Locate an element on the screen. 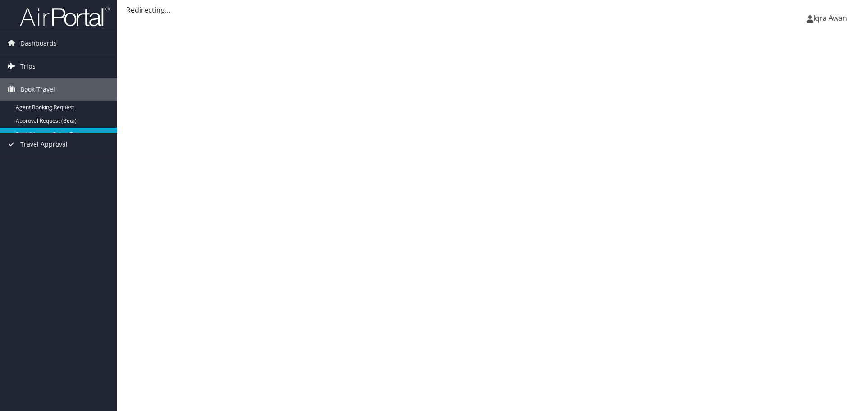 This screenshot has width=865, height=411. img: airportal-logo.png is located at coordinates (65, 16).